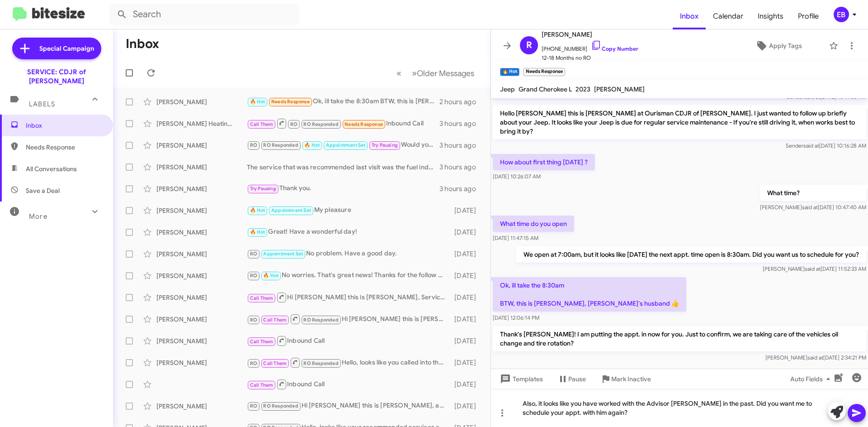 The width and height of the screenshot is (868, 427). What do you see at coordinates (544, 72) in the screenshot?
I see `small: Needs Response` at bounding box center [544, 72].